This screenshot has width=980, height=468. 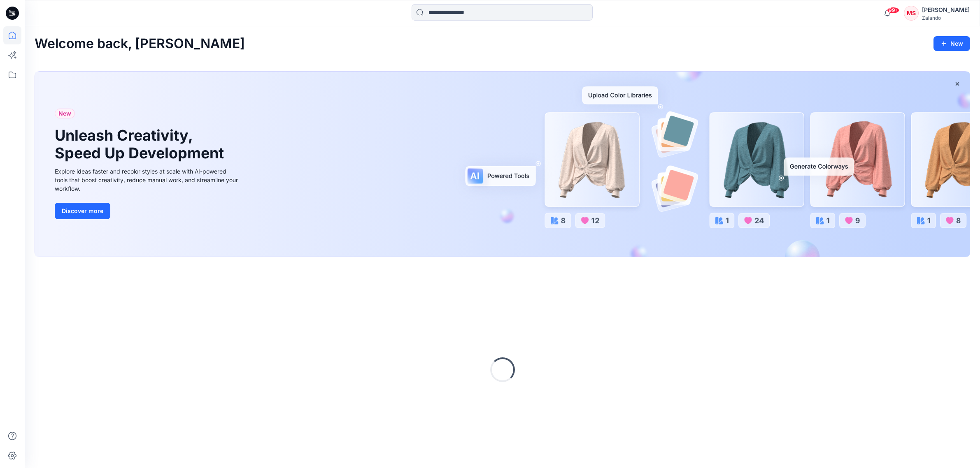 I want to click on span: 99+, so click(x=893, y=10).